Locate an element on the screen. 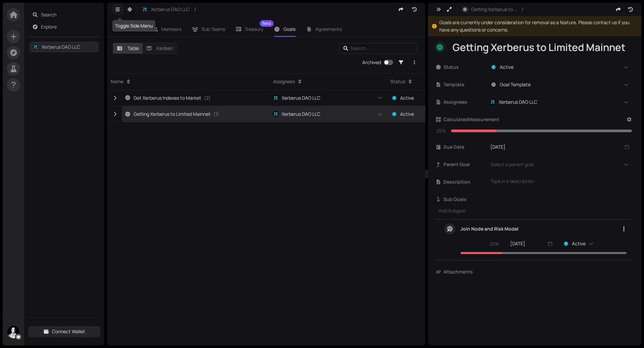 Image resolution: width=644 pixels, height=348 pixels. div: Goals are currently under consideration for removal as a feature. Please contact us if you have a... is located at coordinates (538, 26).